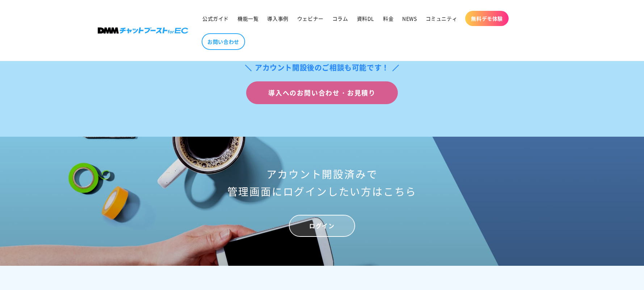 Image resolution: width=644 pixels, height=290 pixels. What do you see at coordinates (409, 18) in the screenshot?
I see `span: NEWS` at bounding box center [409, 18].